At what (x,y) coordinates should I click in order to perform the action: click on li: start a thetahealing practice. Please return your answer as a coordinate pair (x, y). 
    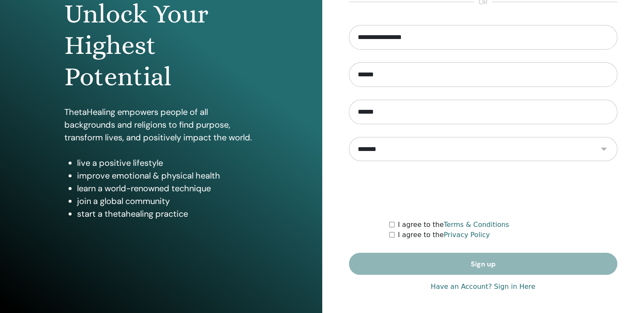
    Looking at the image, I should click on (167, 214).